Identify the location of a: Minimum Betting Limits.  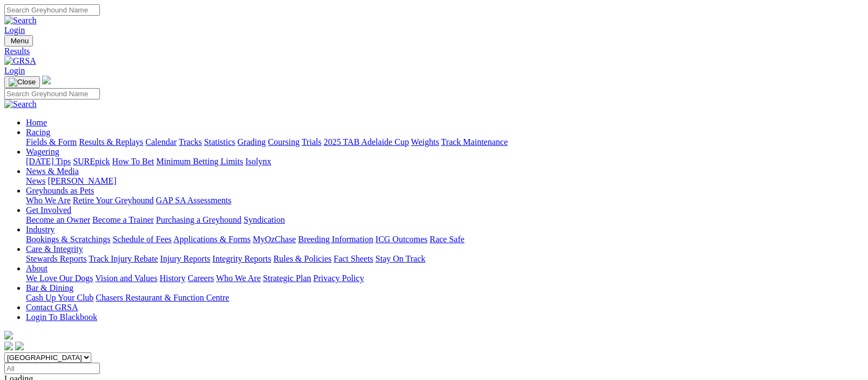
(199, 161).